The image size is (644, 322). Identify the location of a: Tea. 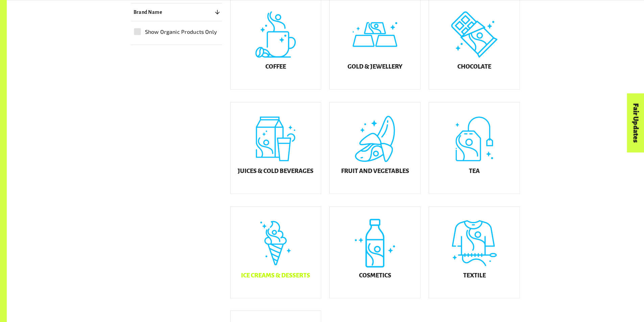
(474, 148).